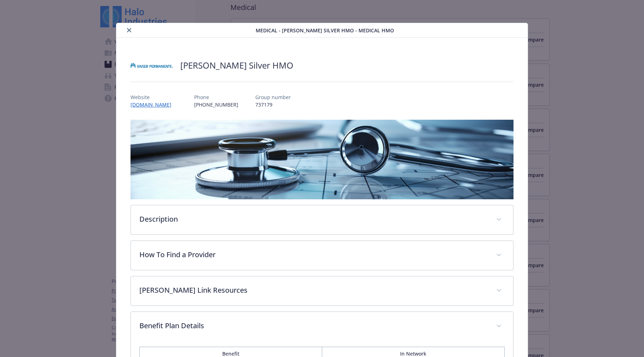  What do you see at coordinates (313, 255) in the screenshot?
I see `p: How To Find a Provider` at bounding box center [313, 255].